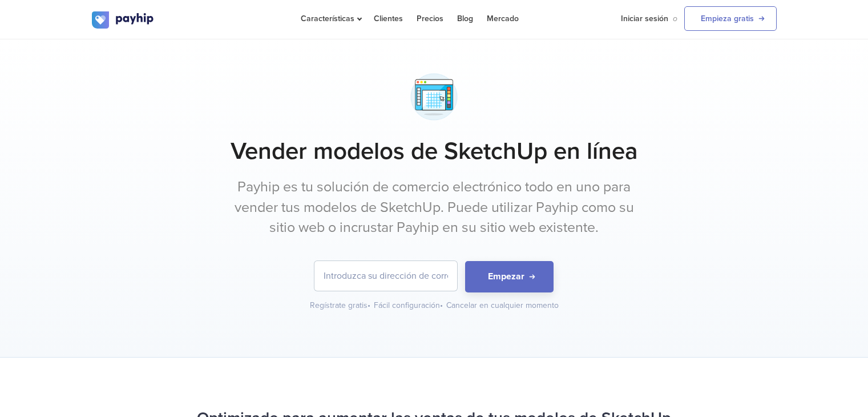 The width and height of the screenshot is (868, 417). What do you see at coordinates (434, 97) in the screenshot?
I see `img: app-ui-workspace-1-p55zzmt67ketd58eer8ib.png` at bounding box center [434, 97].